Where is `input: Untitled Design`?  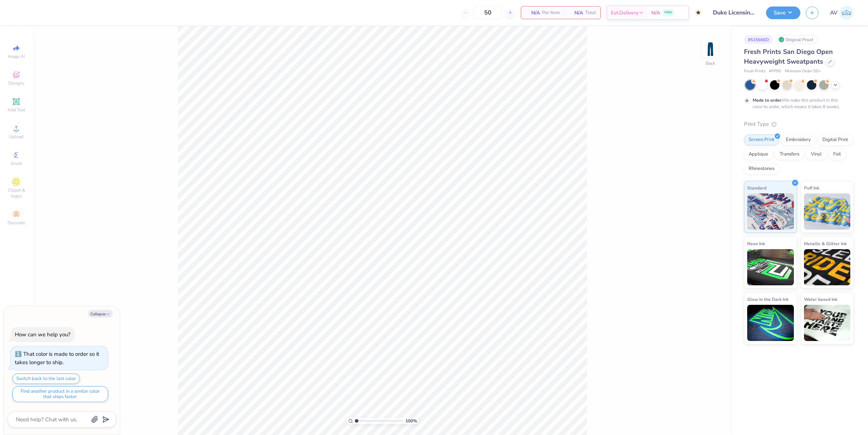 input: Untitled Design is located at coordinates (733, 13).